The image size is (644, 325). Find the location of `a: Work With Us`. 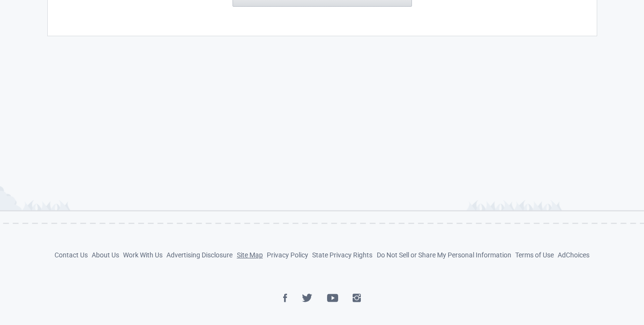

a: Work With Us is located at coordinates (143, 255).